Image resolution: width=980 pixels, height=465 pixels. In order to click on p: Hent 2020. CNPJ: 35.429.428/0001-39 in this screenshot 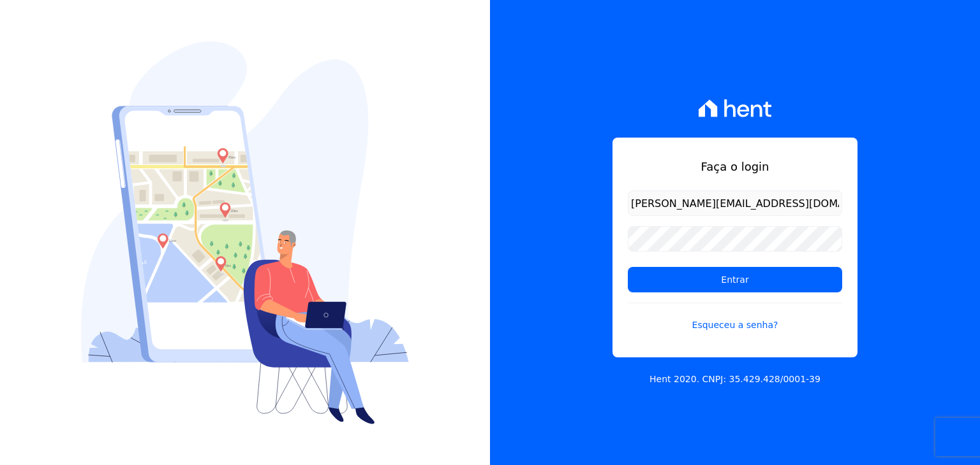, I will do `click(735, 379)`.